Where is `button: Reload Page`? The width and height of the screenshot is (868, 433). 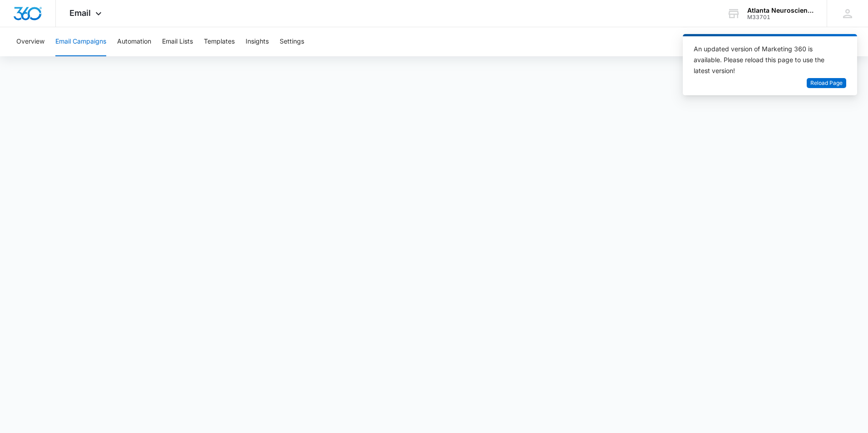
button: Reload Page is located at coordinates (827, 83).